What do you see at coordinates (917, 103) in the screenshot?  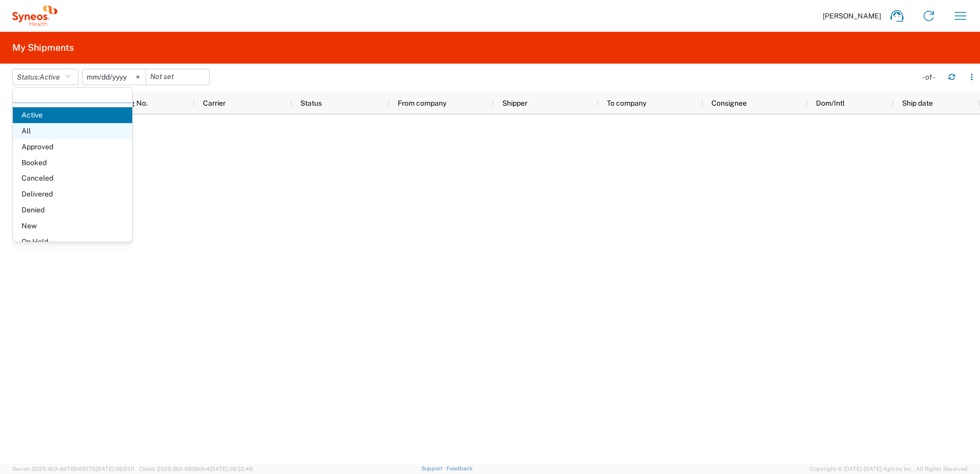 I see `span: Ship date` at bounding box center [917, 103].